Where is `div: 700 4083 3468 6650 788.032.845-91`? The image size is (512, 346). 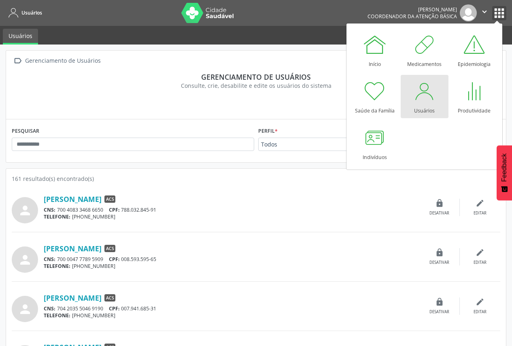
div: 700 4083 3468 6650 788.032.845-91 is located at coordinates (232, 210).